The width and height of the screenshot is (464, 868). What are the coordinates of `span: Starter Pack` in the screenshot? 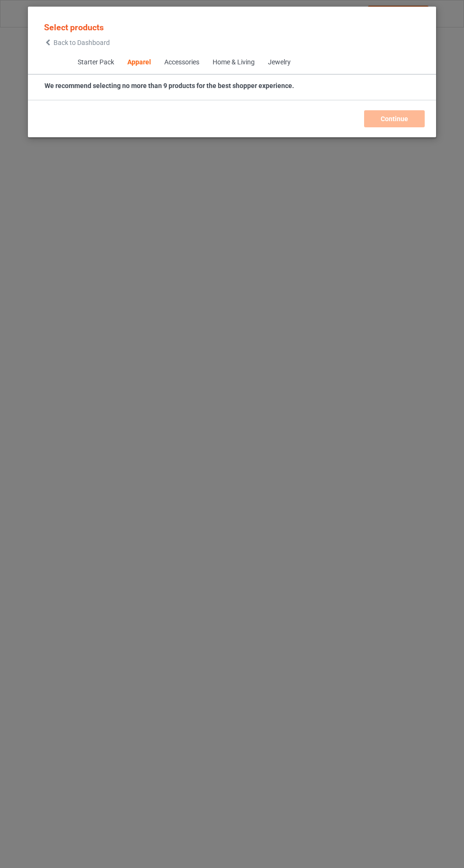 It's located at (95, 63).